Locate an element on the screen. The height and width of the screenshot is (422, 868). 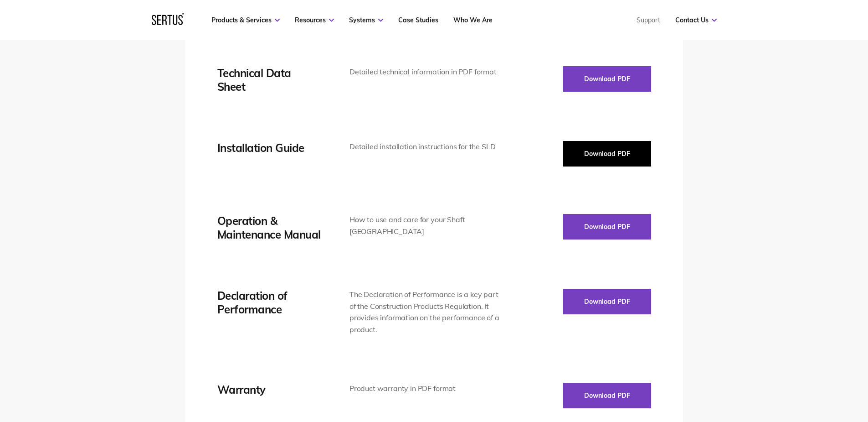
div: Warranty is located at coordinates (270, 390).